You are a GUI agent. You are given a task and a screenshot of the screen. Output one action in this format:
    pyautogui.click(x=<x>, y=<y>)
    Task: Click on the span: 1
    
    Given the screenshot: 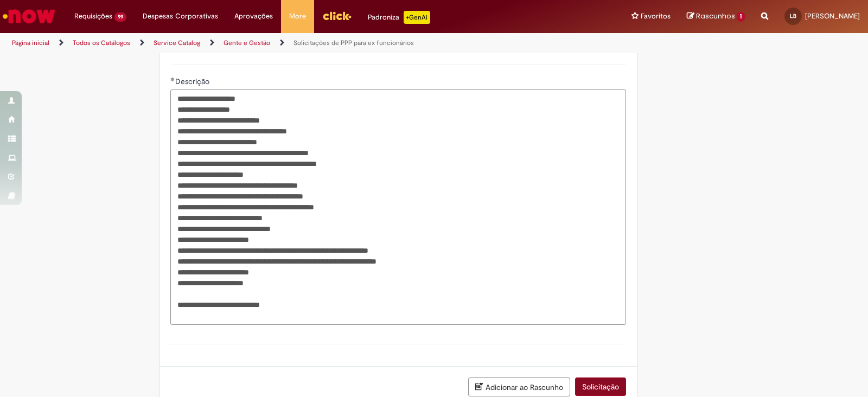 What is the action you would take?
    pyautogui.click(x=741, y=17)
    